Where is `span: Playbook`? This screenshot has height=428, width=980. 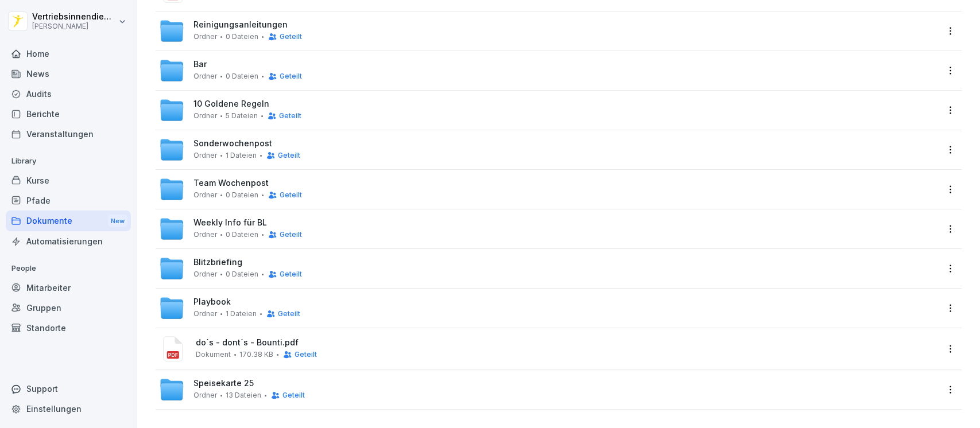 span: Playbook is located at coordinates (212, 301).